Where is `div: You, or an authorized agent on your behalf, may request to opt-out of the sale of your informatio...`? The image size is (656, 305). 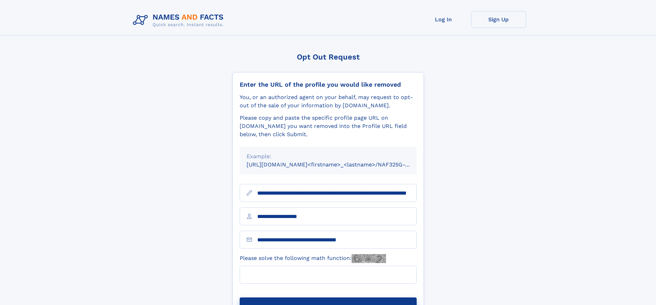 div: You, or an authorized agent on your behalf, may request to opt-out of the sale of your informatio... is located at coordinates (328, 102).